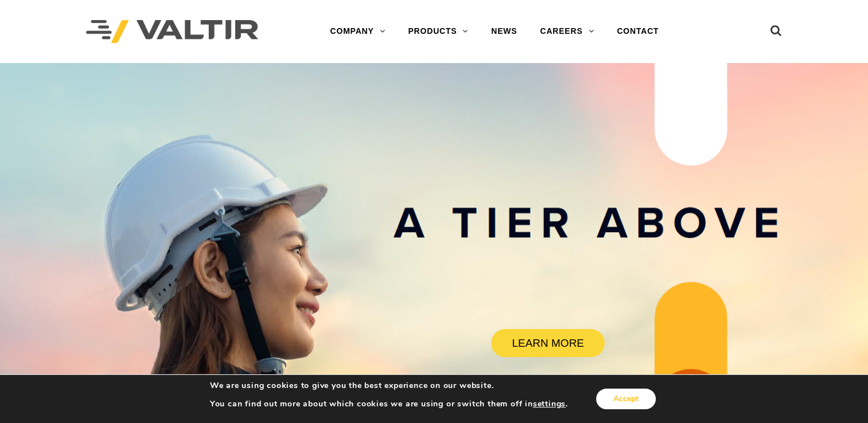  Describe the element at coordinates (548, 342) in the screenshot. I see `a: LEARN MORE` at that location.